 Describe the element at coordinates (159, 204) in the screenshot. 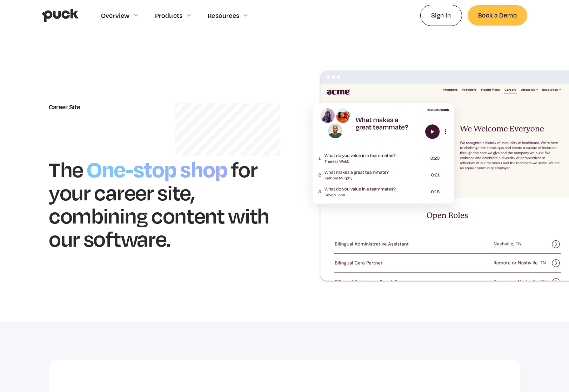

I see `h1: for your career site, combining content with our software.` at that location.